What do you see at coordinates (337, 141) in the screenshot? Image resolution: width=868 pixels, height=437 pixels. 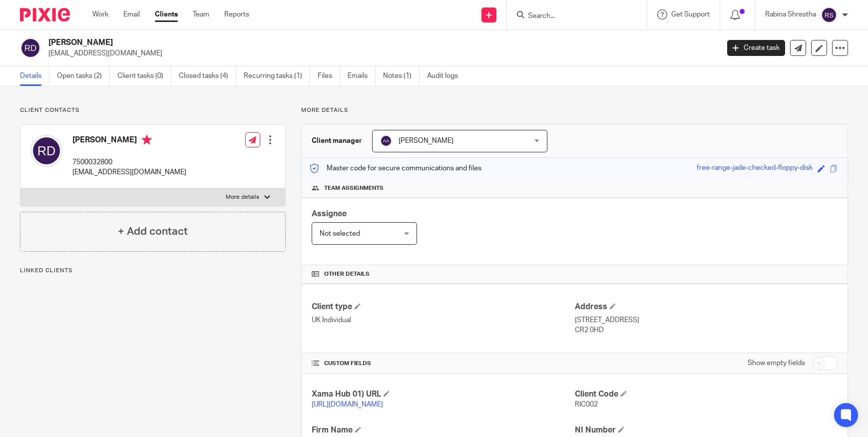 I see `h3: Client manager` at bounding box center [337, 141].